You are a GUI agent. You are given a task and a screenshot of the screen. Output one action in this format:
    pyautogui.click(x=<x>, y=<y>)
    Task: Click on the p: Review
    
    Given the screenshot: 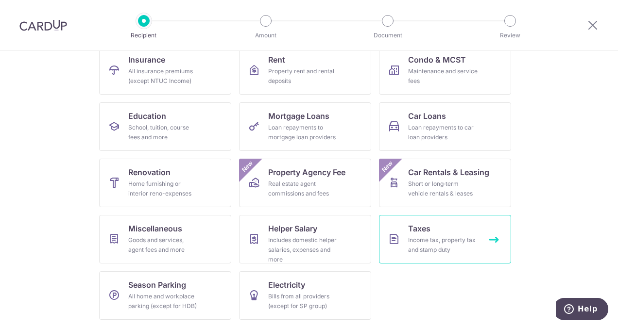 What is the action you would take?
    pyautogui.click(x=510, y=35)
    